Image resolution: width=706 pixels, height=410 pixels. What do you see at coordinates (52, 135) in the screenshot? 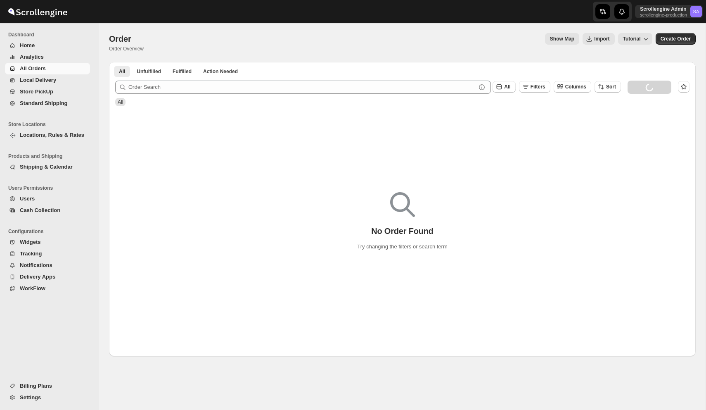
I see `span: Locations, Rules & Rates` at bounding box center [52, 135].